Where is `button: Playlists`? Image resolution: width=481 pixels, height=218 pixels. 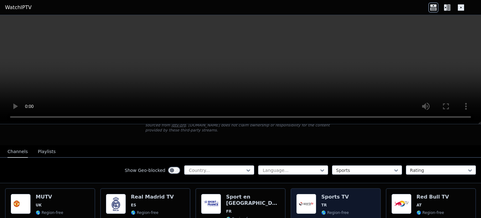
button: Playlists is located at coordinates (47, 151).